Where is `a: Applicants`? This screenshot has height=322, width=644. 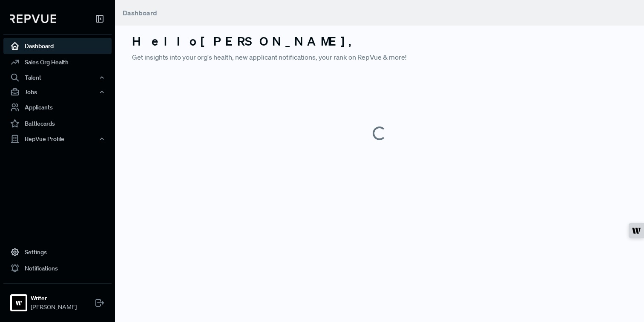 a: Applicants is located at coordinates (58, 107).